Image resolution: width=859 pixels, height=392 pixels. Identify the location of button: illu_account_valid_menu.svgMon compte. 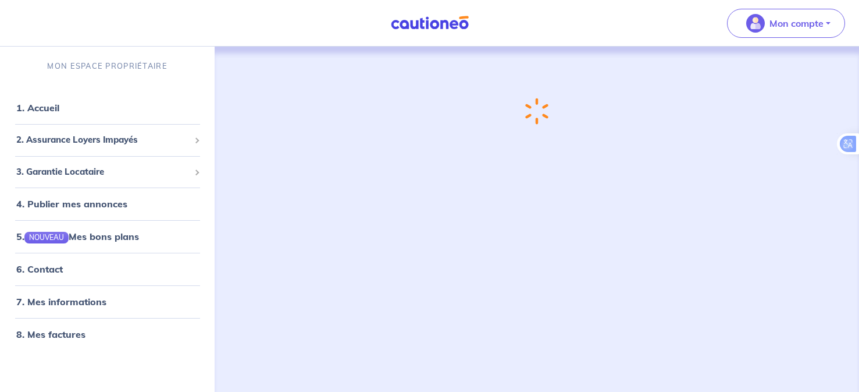
(786, 23).